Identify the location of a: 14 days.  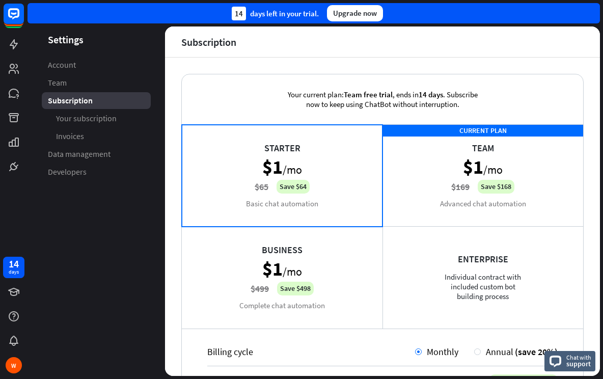
(14, 267).